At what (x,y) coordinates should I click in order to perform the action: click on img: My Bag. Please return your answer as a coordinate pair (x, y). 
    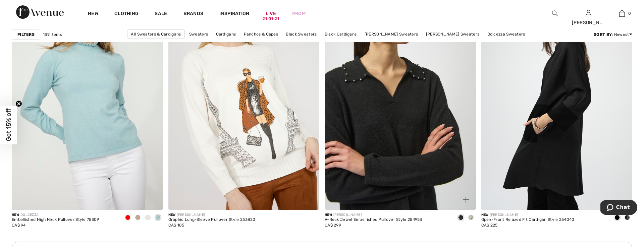
    Looking at the image, I should click on (622, 14).